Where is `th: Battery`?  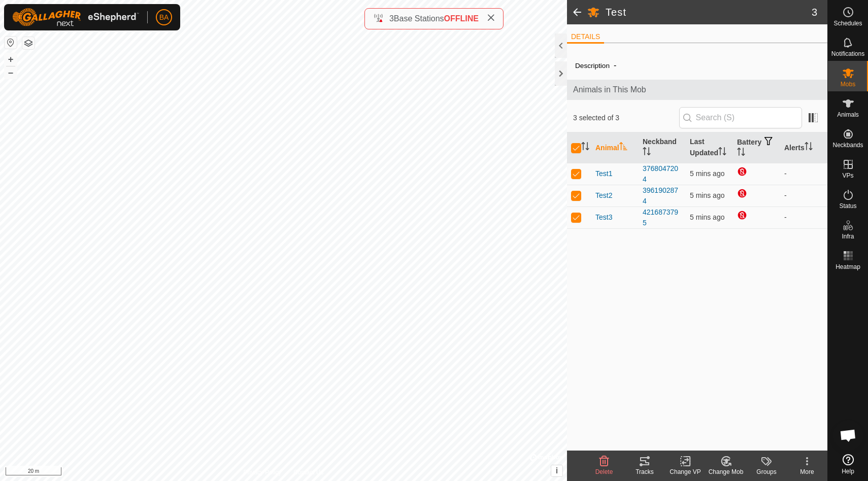 th: Battery is located at coordinates (756, 148).